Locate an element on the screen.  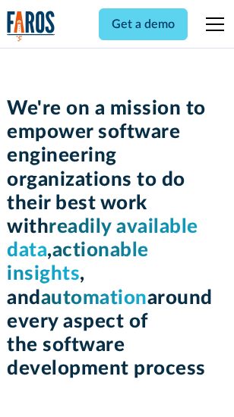
span: readily available data is located at coordinates (102, 238).